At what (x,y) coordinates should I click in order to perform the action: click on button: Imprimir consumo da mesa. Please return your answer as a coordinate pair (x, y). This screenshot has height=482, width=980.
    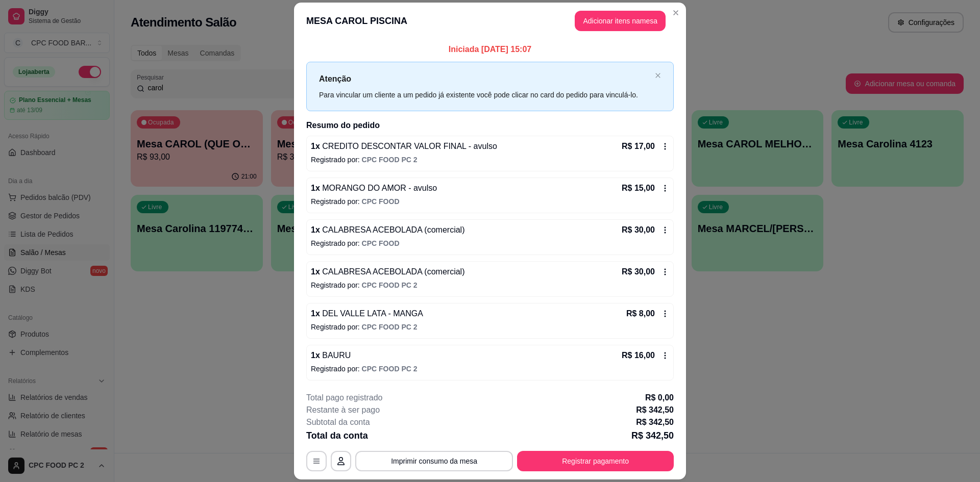
    Looking at the image, I should click on (434, 461).